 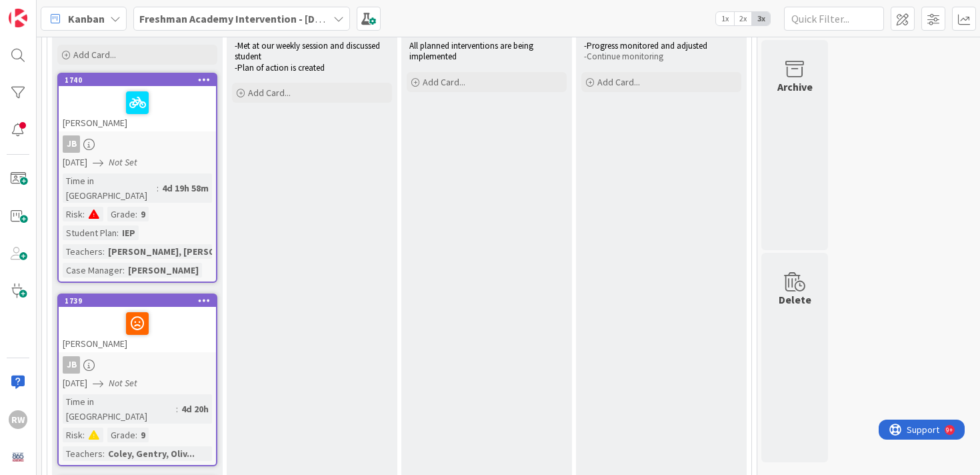 What do you see at coordinates (89, 233) in the screenshot?
I see `div: Student Plan` at bounding box center [89, 233].